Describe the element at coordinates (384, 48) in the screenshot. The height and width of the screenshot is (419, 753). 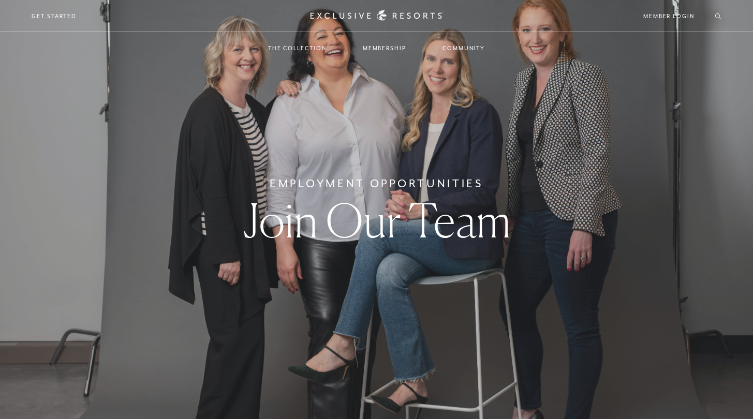
I see `a: Membership` at that location.